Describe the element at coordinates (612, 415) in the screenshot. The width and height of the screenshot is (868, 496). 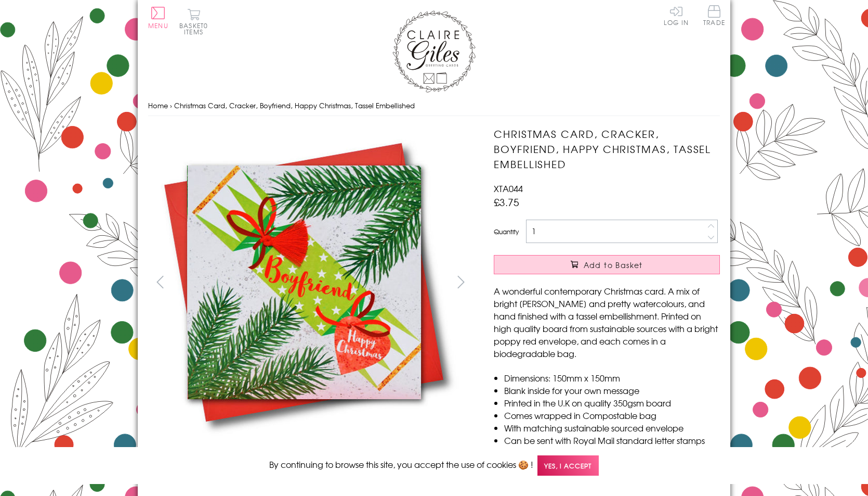
I see `li: Comes wrapped in Compostable bag` at that location.